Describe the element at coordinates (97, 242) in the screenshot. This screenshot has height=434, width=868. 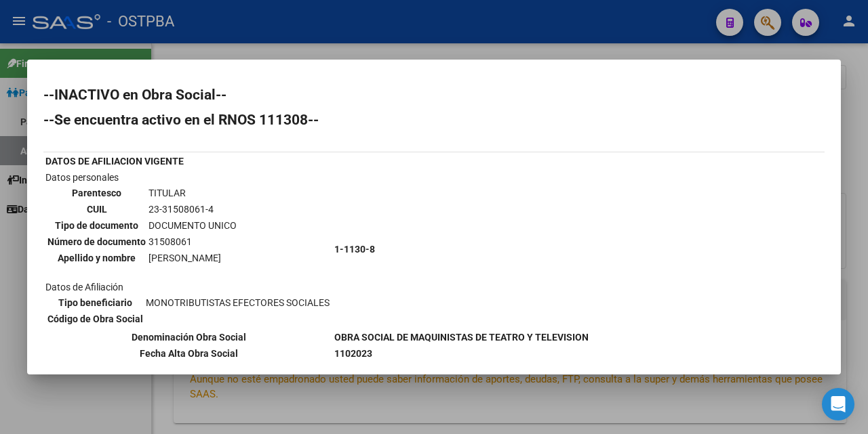
I see `th: Número de documento` at that location.